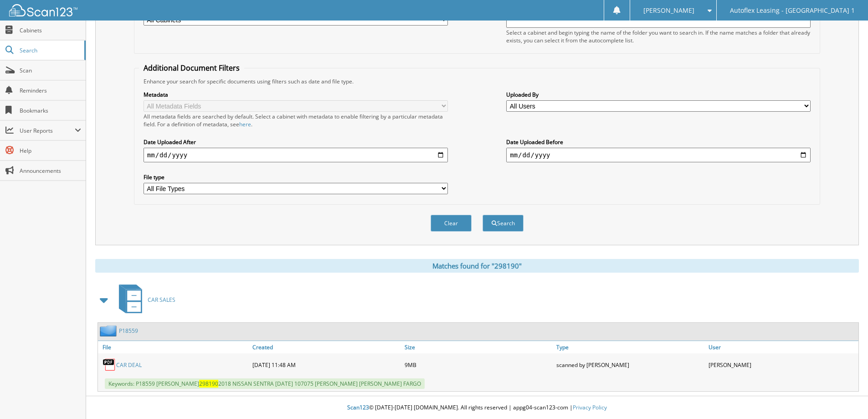 The width and height of the screenshot is (868, 419). Describe the element at coordinates (50, 91) in the screenshot. I see `span: Reminders` at that location.